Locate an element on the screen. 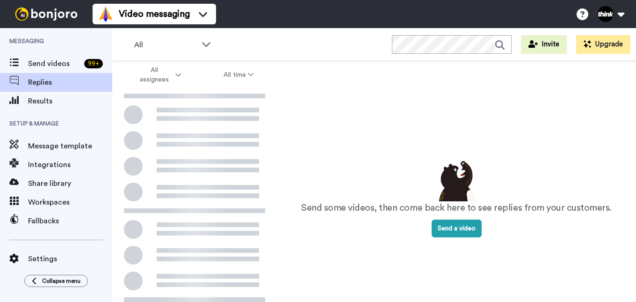  img: results-emptystates.png is located at coordinates (456, 180).